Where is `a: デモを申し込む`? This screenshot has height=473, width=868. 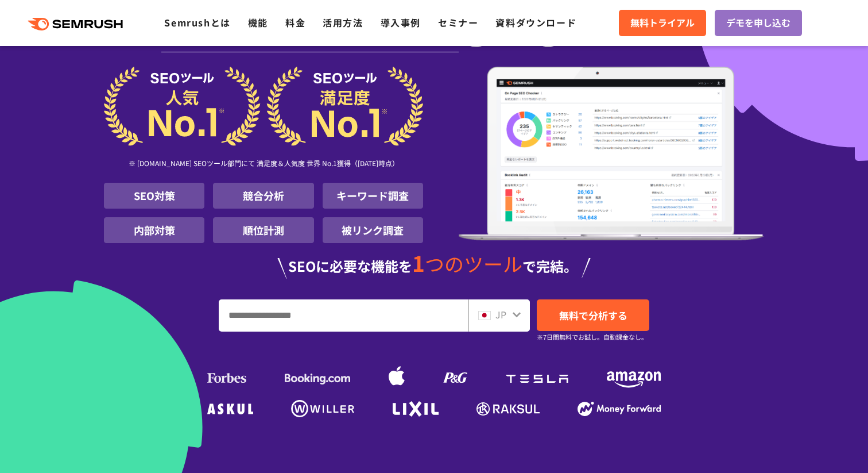 a: デモを申し込む is located at coordinates (758, 23).